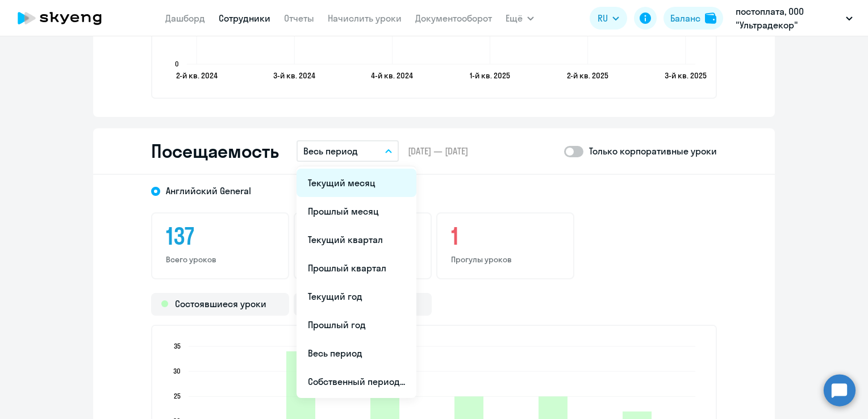 This screenshot has height=419, width=868. Describe the element at coordinates (794, 18) in the screenshot. I see `button: постоплата, ООО "Ультрадекор"` at that location.